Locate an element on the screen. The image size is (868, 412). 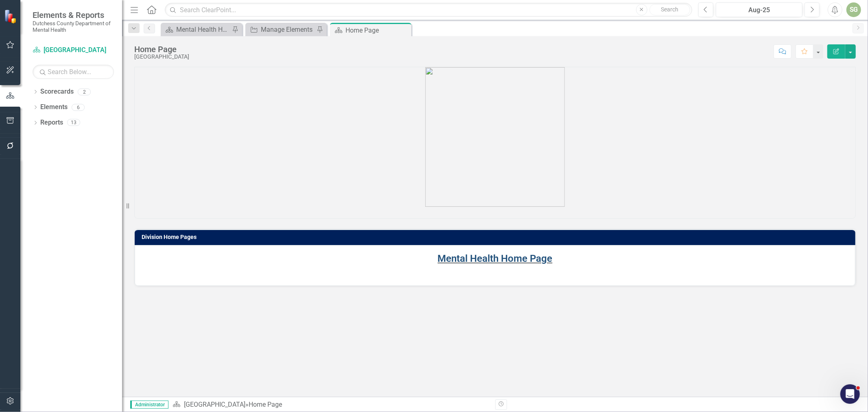
img: ClearPoint Strategy is located at coordinates (11, 16).